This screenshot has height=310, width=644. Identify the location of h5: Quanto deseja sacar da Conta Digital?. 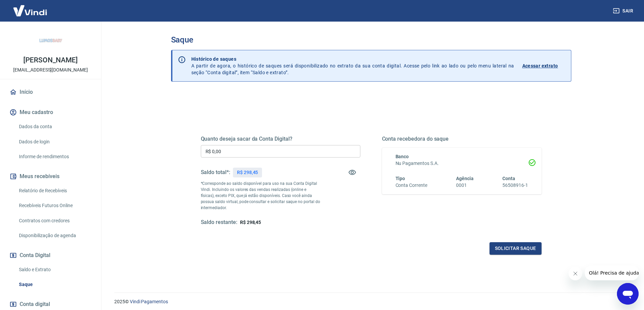
(280, 140).